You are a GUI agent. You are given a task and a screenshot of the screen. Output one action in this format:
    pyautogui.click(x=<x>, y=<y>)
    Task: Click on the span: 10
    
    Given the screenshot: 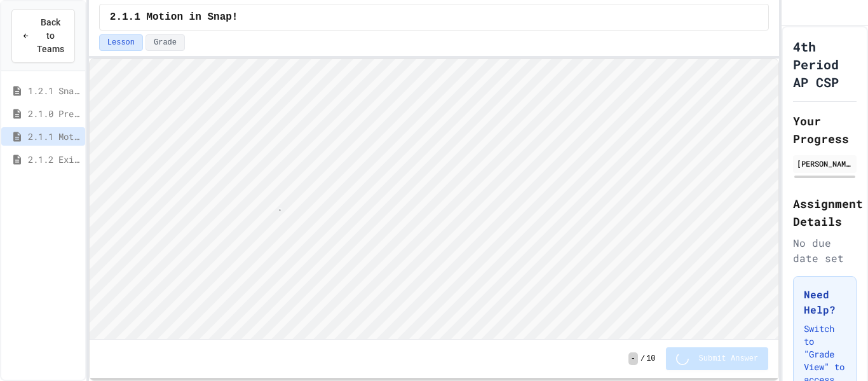 What is the action you would take?
    pyautogui.click(x=651, y=359)
    